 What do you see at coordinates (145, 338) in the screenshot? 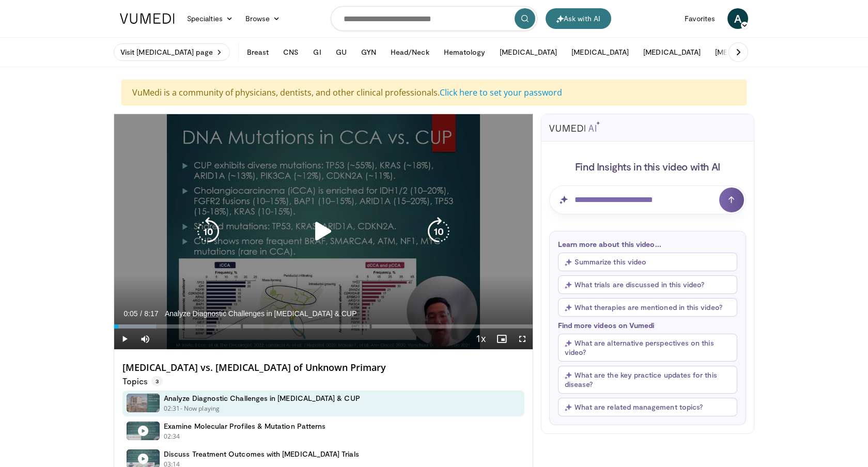
I see `button: Mute` at bounding box center [145, 338].